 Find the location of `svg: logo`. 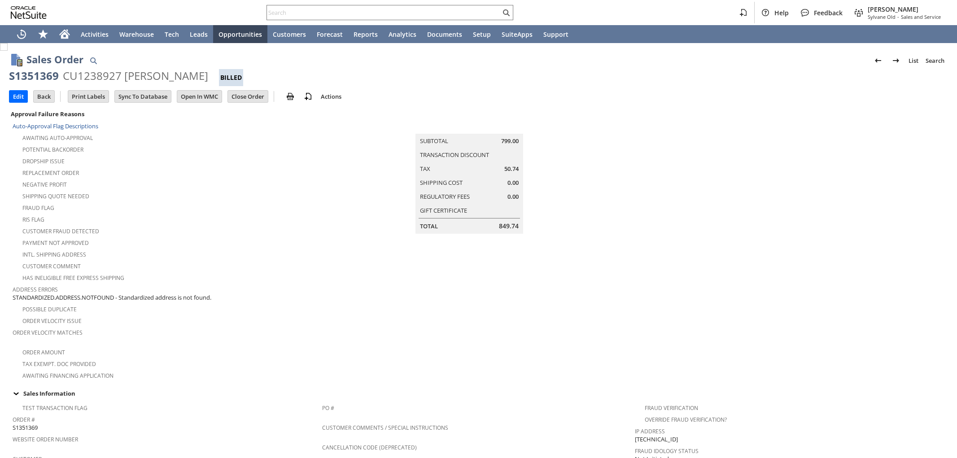

svg: logo is located at coordinates (29, 13).